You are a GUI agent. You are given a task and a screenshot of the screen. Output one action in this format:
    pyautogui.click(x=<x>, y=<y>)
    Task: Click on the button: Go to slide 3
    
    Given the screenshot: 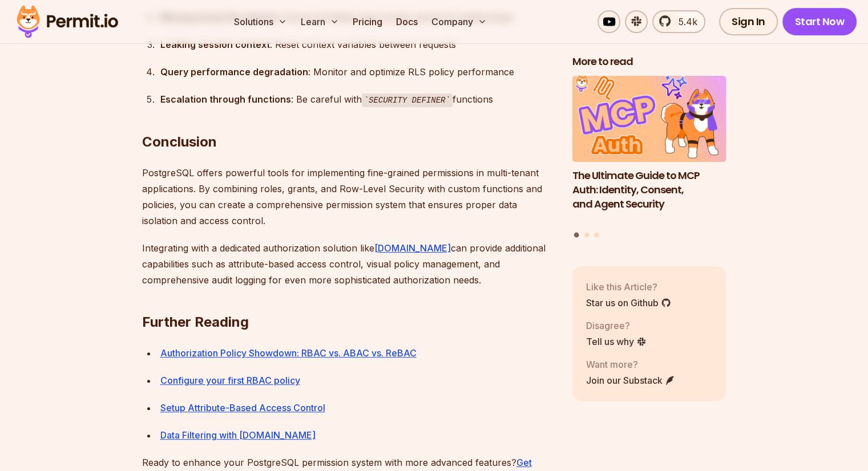 What is the action you would take?
    pyautogui.click(x=596, y=235)
    